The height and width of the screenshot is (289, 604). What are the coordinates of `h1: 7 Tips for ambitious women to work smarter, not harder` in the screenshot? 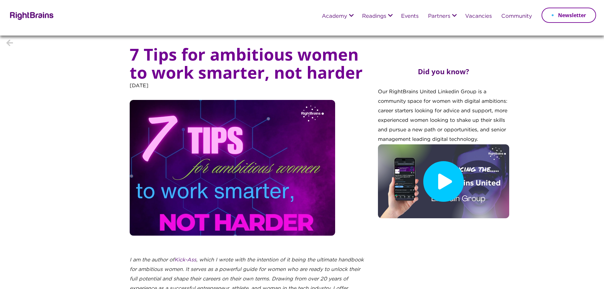 It's located at (249, 63).